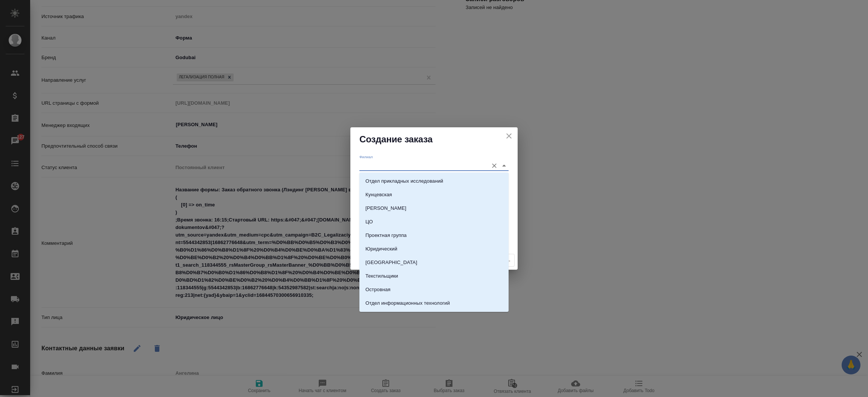 Image resolution: width=868 pixels, height=397 pixels. Describe the element at coordinates (367, 157) in the screenshot. I see `label: Филиал` at that location.